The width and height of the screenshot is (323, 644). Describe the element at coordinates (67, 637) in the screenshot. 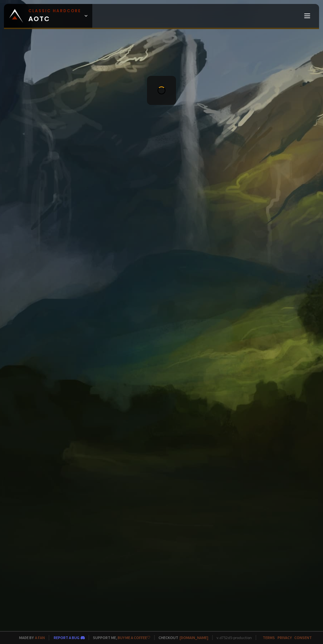

I see `a: Report a bug` at that location.